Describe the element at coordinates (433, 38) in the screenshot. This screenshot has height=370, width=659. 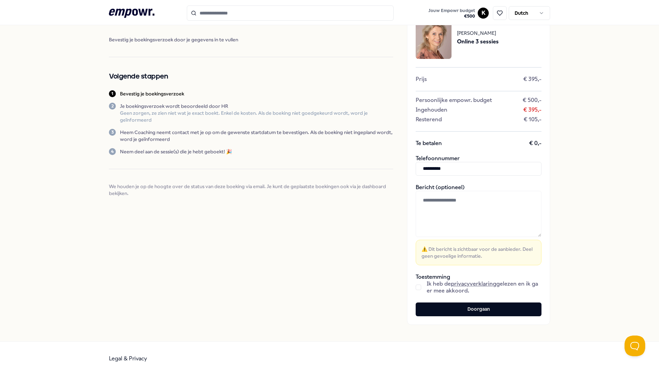
I see `img: package image` at that location.